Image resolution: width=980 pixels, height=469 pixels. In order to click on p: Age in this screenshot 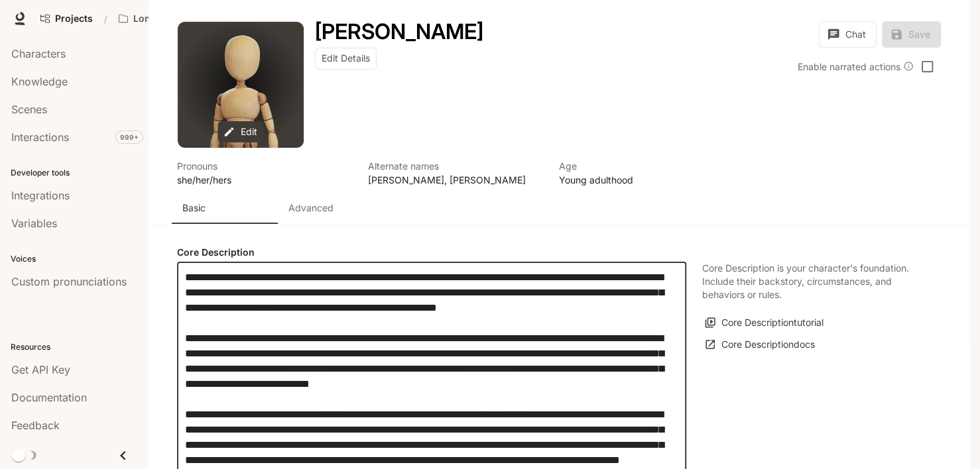, I will do `click(646, 166)`.